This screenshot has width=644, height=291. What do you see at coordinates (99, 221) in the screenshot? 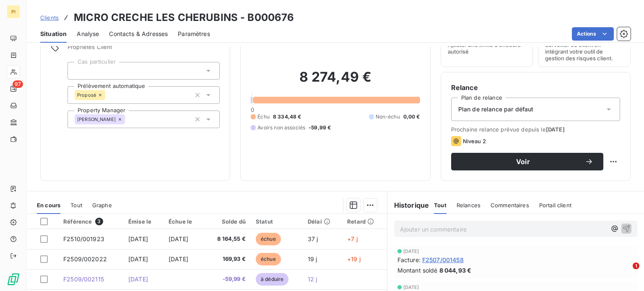
I see `span: 3` at bounding box center [99, 221].